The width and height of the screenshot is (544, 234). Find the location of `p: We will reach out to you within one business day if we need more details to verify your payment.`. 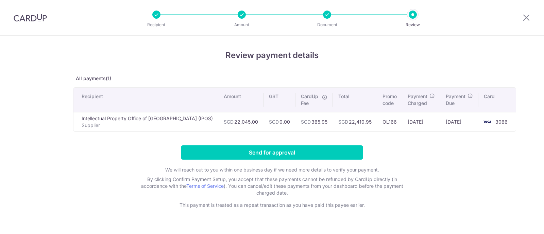

p: We will reach out to you within one business day if we need more details to verify your payment. is located at coordinates (272, 170).